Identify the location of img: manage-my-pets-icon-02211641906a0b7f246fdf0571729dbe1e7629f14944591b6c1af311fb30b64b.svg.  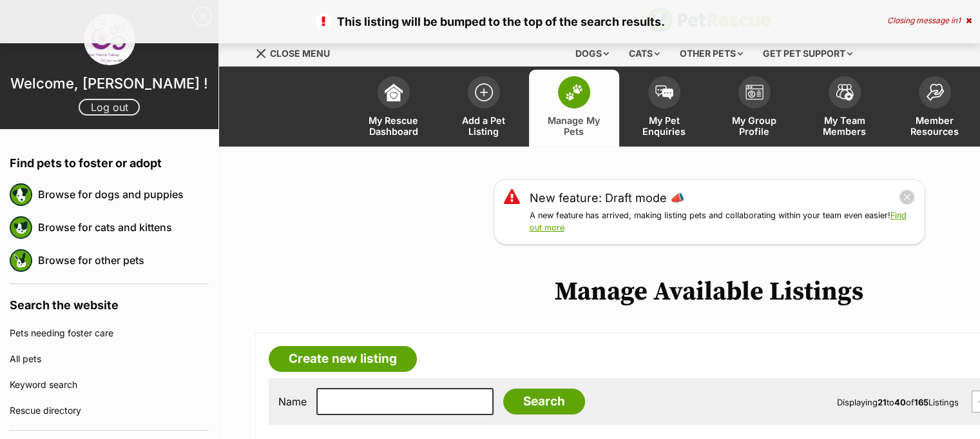
(574, 92).